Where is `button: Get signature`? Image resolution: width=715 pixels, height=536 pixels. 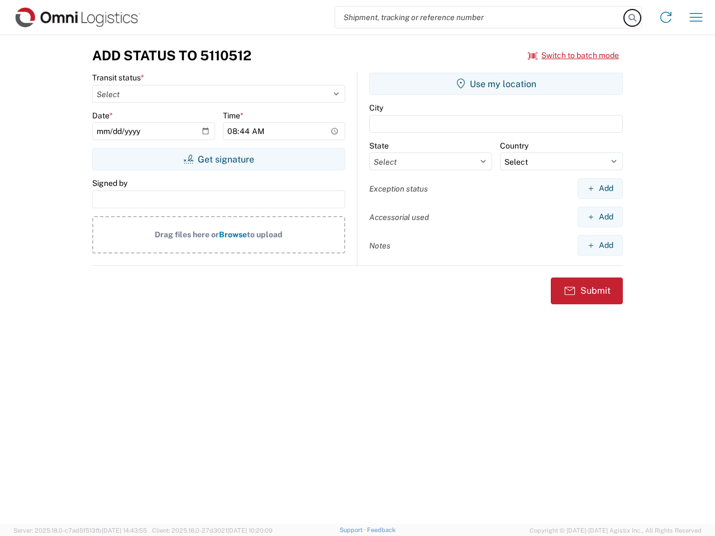 button: Get signature is located at coordinates (218, 159).